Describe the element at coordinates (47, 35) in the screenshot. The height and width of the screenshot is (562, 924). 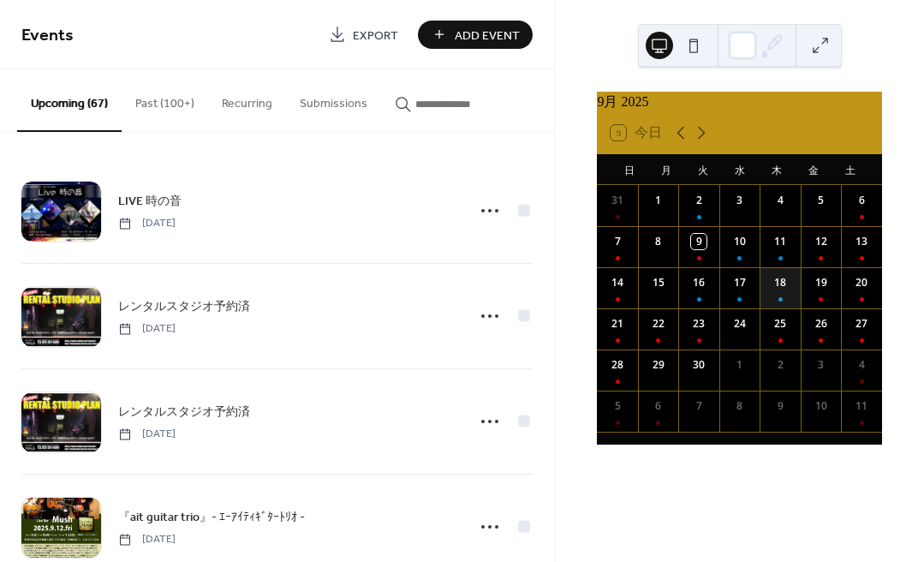
I see `span: Events` at that location.